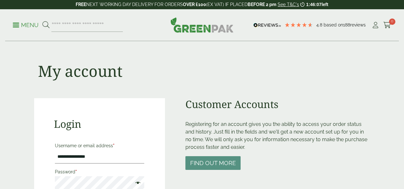 This screenshot has width=404, height=189. What do you see at coordinates (299, 25) in the screenshot?
I see `div: 4.79 Stars` at bounding box center [299, 25].